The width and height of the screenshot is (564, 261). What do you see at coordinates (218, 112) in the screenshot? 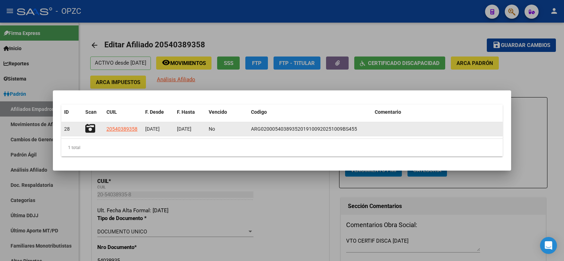
I see `span: Vencido` at bounding box center [218, 112].